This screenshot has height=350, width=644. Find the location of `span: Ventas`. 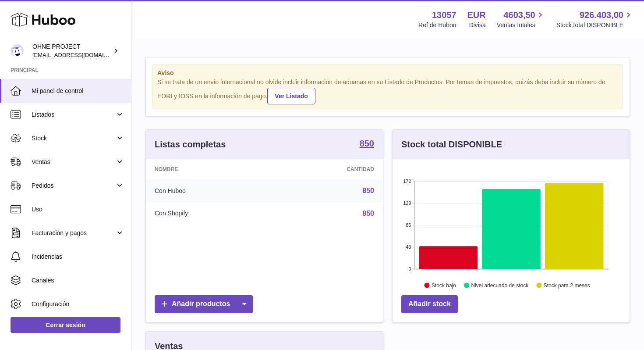

span: Ventas is located at coordinates (73, 162).